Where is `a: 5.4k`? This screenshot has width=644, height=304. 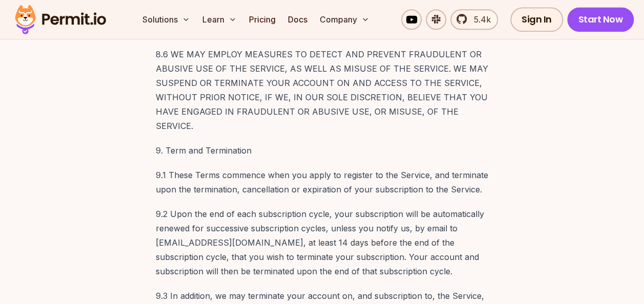 a: 5.4k is located at coordinates (474, 19).